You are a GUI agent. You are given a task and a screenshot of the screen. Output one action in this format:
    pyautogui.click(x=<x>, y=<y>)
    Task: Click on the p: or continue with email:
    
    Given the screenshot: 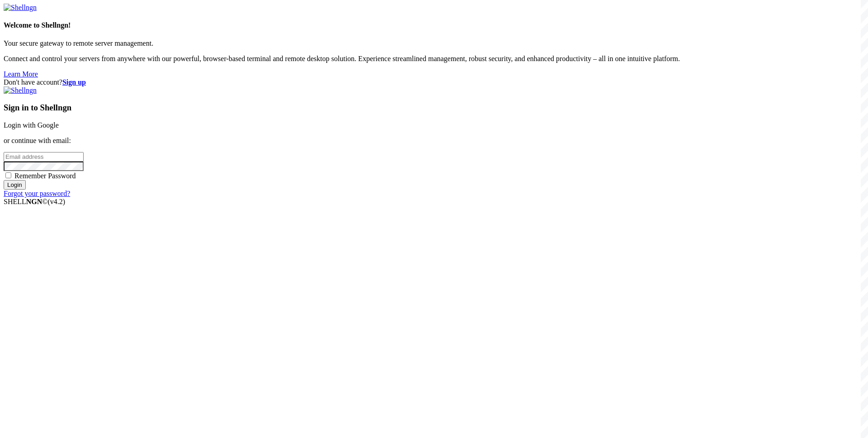 What is the action you would take?
    pyautogui.click(x=434, y=141)
    